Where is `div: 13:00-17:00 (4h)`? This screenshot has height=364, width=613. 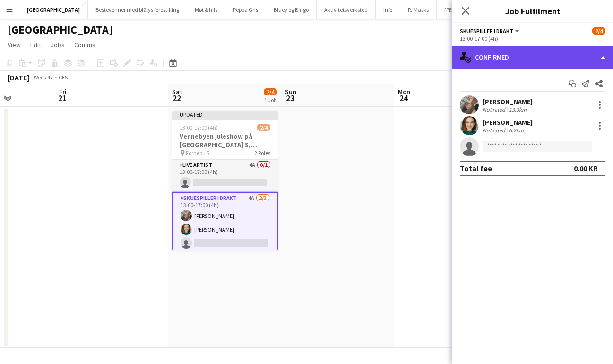
div: 13:00-17:00 (4h) is located at coordinates (533, 38).